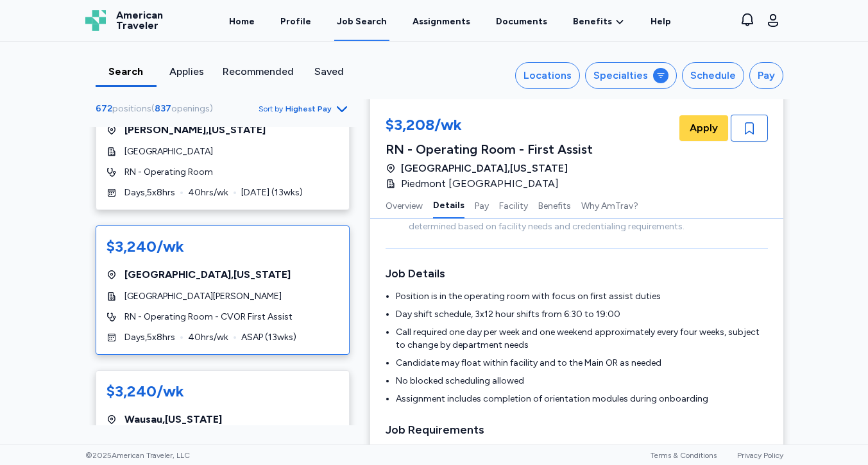 This screenshot has height=465, width=868. What do you see at coordinates (582, 381) in the screenshot?
I see `li: No blocked scheduling allowed` at bounding box center [582, 381].